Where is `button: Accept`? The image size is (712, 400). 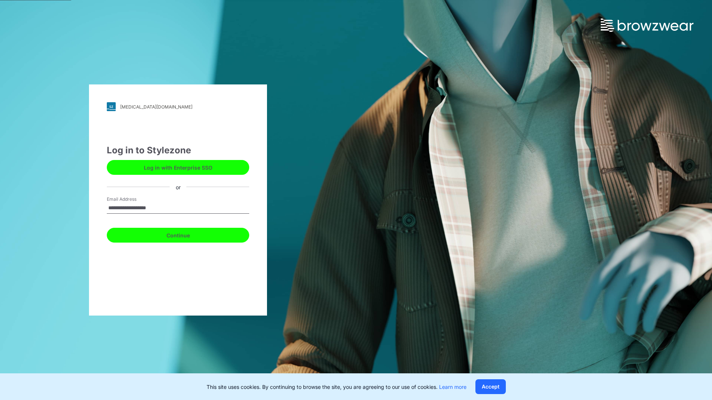 button: Accept is located at coordinates (490, 387).